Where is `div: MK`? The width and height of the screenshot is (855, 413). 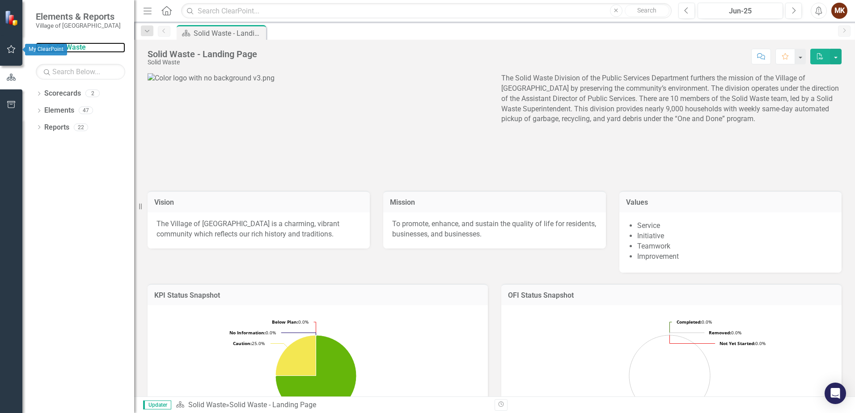 div: MK is located at coordinates (839, 11).